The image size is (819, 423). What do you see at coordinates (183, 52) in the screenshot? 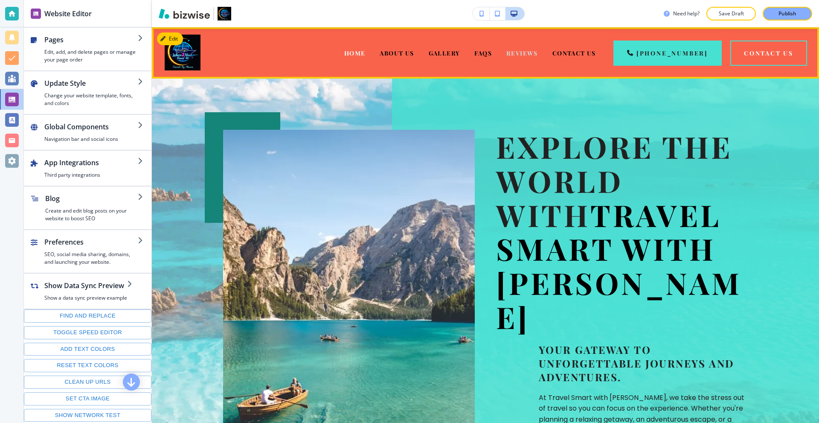
I see `img: Travel Smart With Marva` at bounding box center [183, 52].